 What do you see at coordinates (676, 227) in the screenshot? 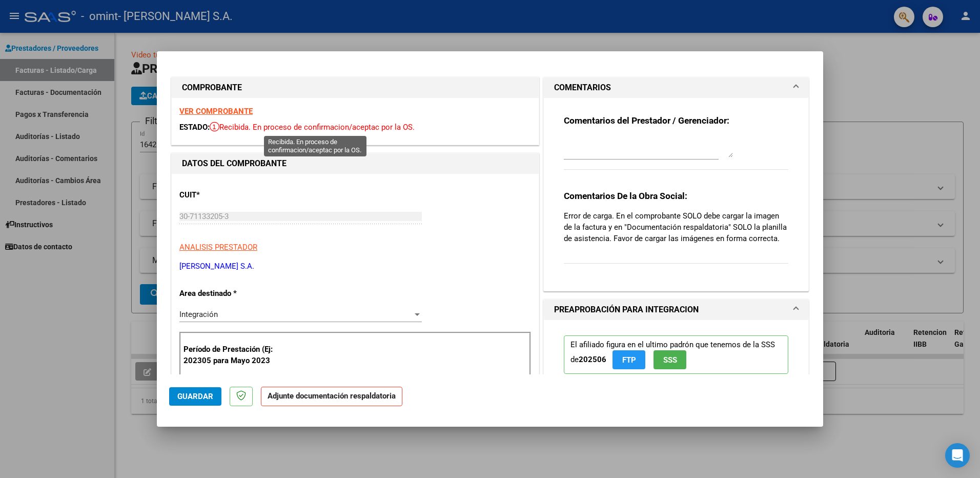
I see `p: Error de carga. En el comprobante SOLO debe cargar la imagen de la factura y en "Documentación re...` at bounding box center [676, 227].